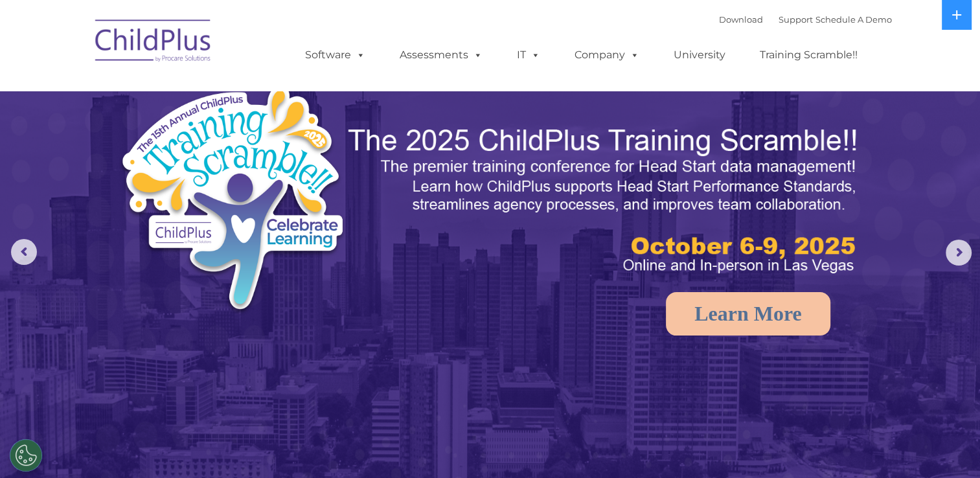  I want to click on button: Cookies Settings, so click(26, 455).